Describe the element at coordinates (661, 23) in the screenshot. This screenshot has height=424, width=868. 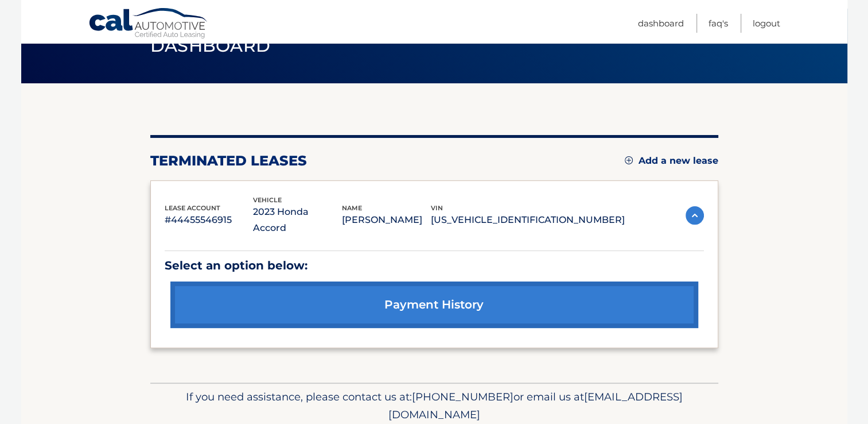
I see `a: Dashboard` at that location.